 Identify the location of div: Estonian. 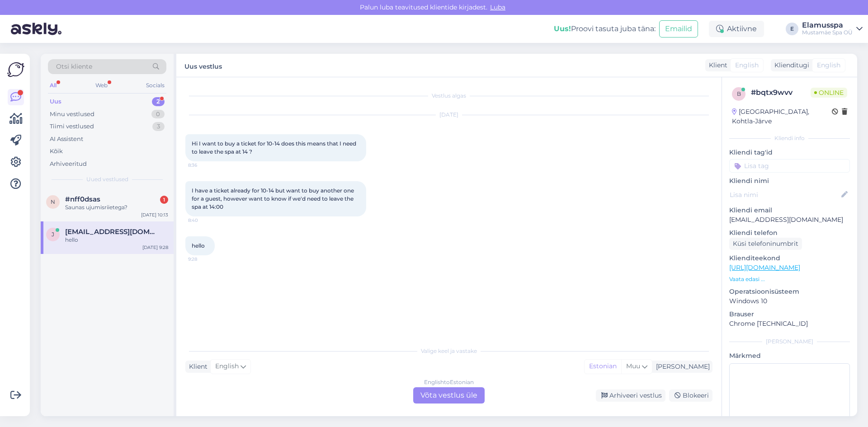
(603, 367).